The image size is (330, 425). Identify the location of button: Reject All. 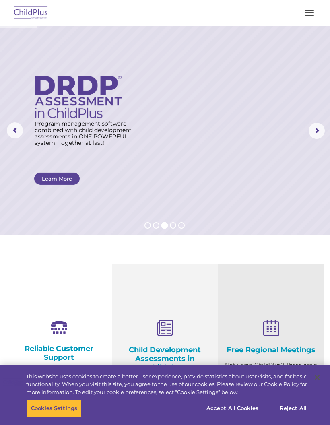
(293, 409).